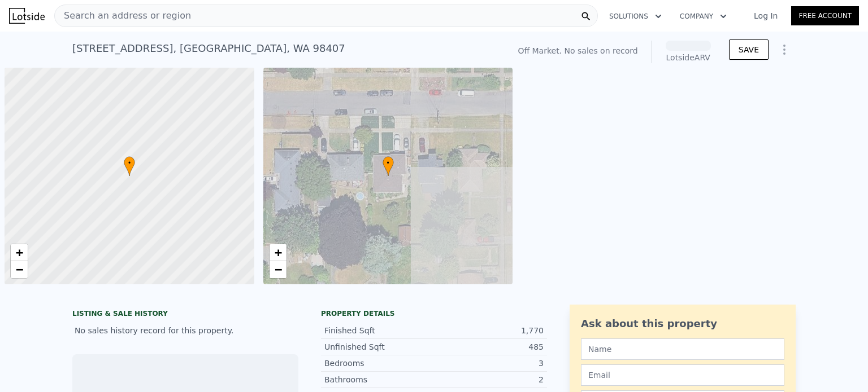 This screenshot has width=868, height=392. Describe the element at coordinates (683, 349) in the screenshot. I see `input: Name` at that location.